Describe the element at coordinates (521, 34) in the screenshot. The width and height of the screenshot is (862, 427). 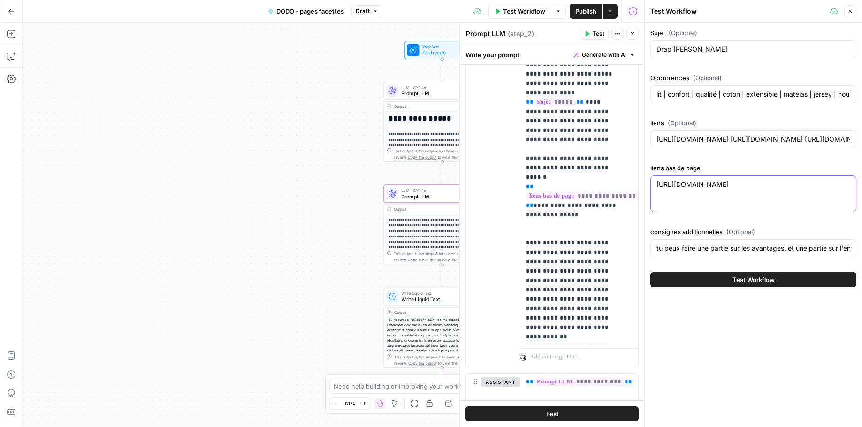
I see `span: ( step_2 )` at that location.